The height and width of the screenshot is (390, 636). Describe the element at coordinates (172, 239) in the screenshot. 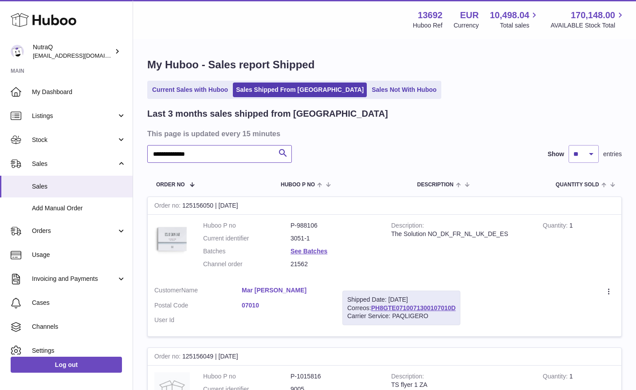

I see `img: 136921728478892.jpg` at that location.